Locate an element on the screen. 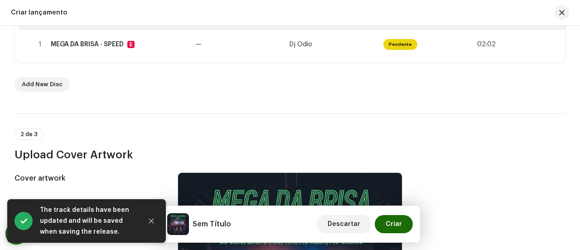 The image size is (580, 250). button: Criar is located at coordinates (394, 224).